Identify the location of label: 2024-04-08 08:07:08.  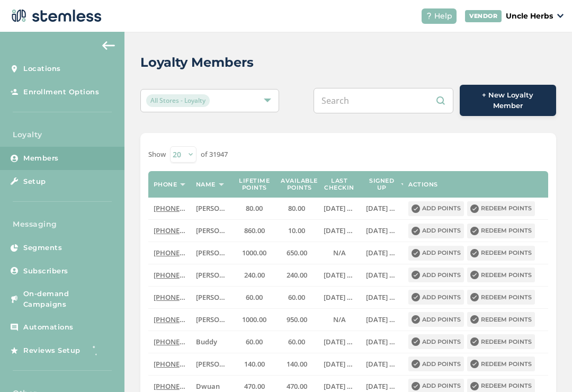
(382, 341).